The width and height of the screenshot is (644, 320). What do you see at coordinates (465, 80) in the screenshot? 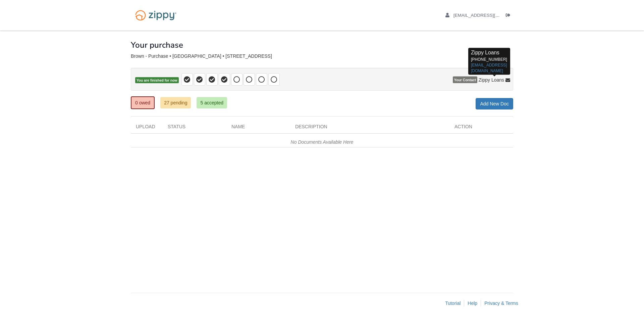
I see `span: Your Contact` at bounding box center [465, 80].